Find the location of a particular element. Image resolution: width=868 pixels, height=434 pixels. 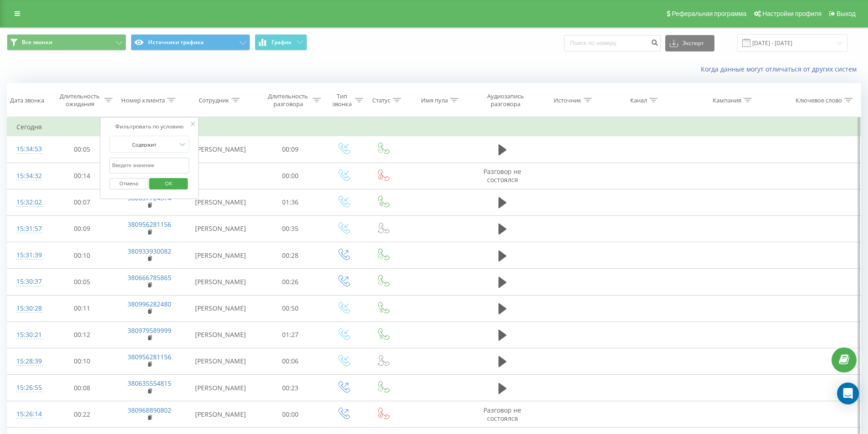

td: 00:11 is located at coordinates (82, 308).